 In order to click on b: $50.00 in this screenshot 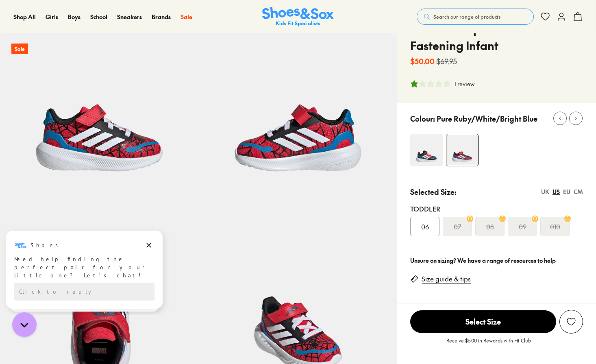, I will do `click(422, 61)`.